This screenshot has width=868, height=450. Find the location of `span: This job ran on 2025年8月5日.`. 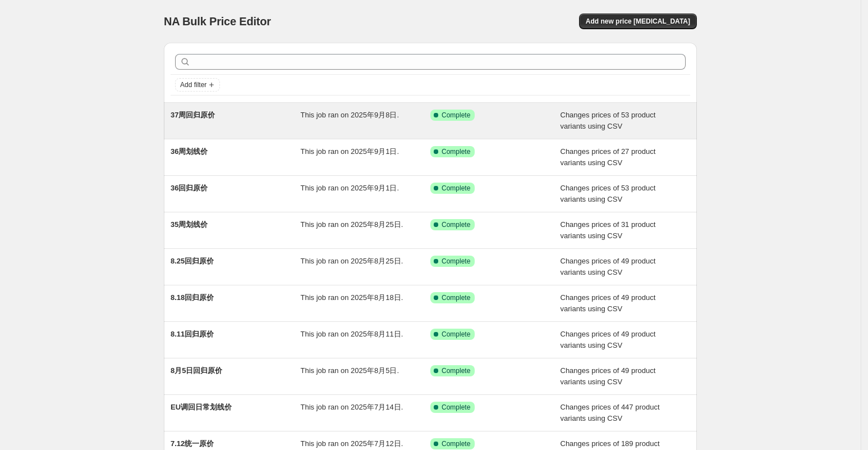

span: This job ran on 2025年8月5日. is located at coordinates (350, 370).